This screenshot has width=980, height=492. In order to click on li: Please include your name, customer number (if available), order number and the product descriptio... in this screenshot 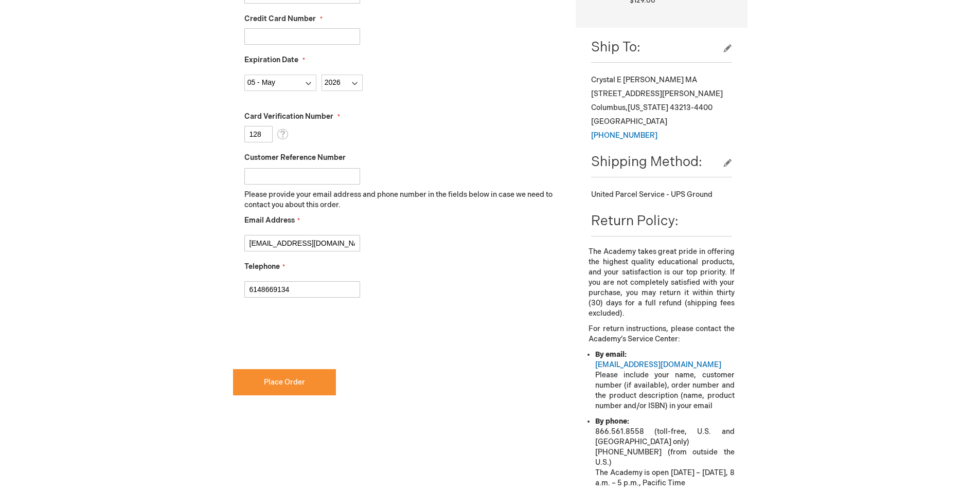, I will do `click(665, 381)`.